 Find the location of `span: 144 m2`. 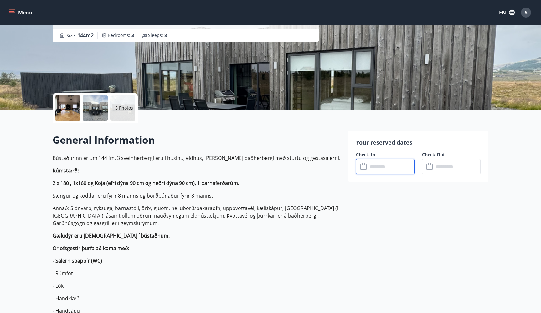

span: 144 m2 is located at coordinates (86, 35).